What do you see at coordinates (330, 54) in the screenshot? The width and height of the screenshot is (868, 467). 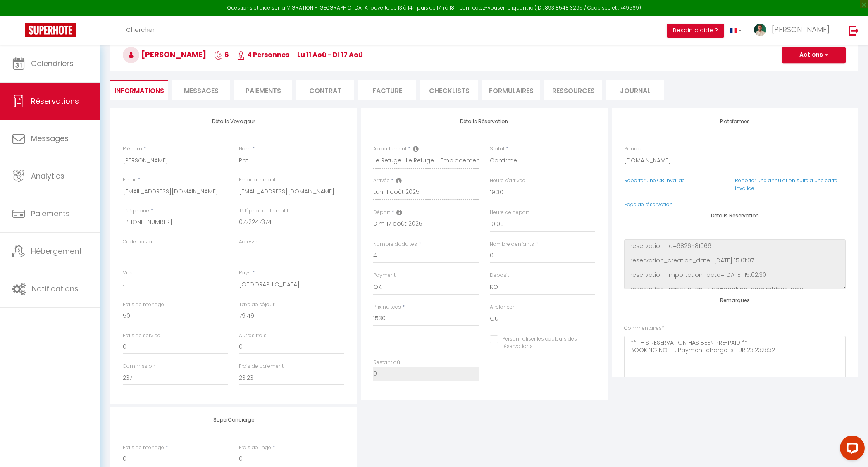 I see `span: lu 11 Aoû - di 17 Aoû` at bounding box center [330, 54].